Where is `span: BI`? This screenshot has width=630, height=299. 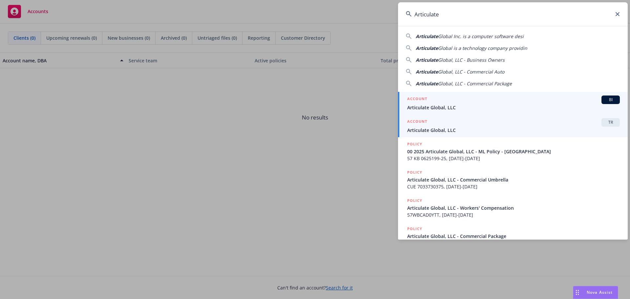
span: BI is located at coordinates (610, 100).